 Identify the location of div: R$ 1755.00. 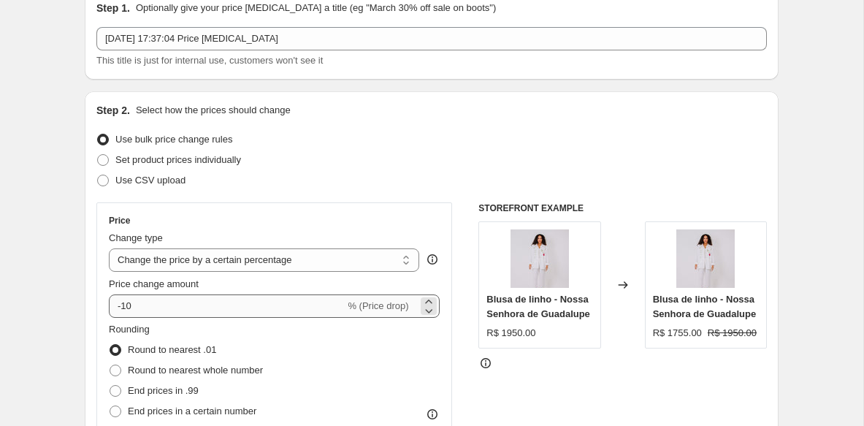
(677, 333).